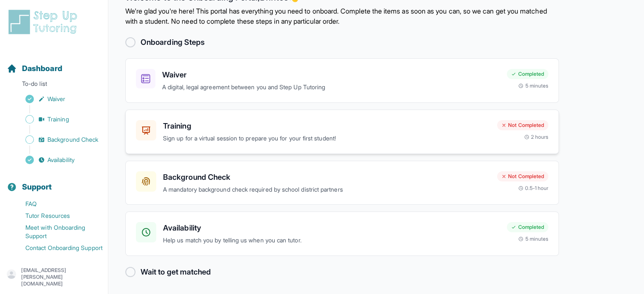 The image size is (644, 294). What do you see at coordinates (45, 22) in the screenshot?
I see `img: logo` at bounding box center [45, 22].